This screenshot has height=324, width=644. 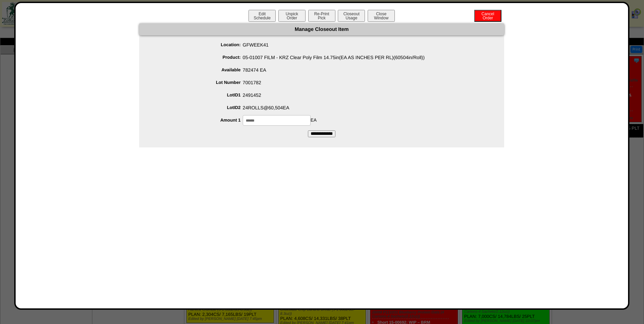 What do you see at coordinates (351, 16) in the screenshot?
I see `button: CloseoutUsage` at bounding box center [351, 16].